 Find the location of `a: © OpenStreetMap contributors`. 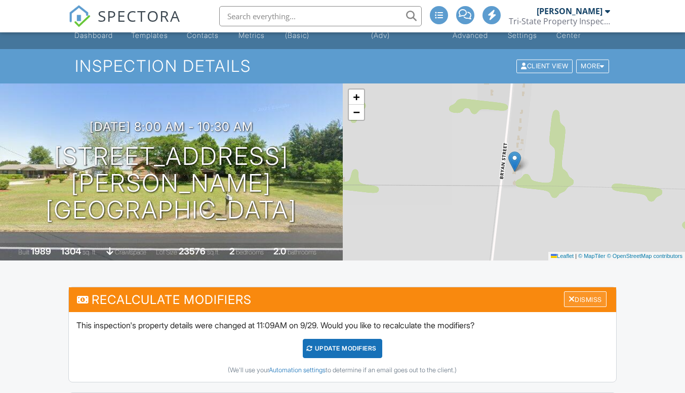

a: © OpenStreetMap contributors is located at coordinates (644, 256).